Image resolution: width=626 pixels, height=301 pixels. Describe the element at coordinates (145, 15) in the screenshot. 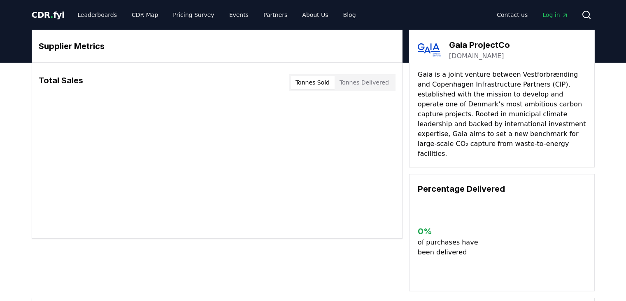

I see `a: CDR Map` at that location.